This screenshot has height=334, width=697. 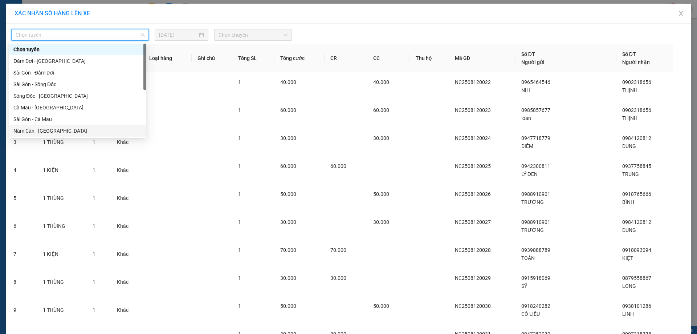 I want to click on div: Sài Gòn - Cà Mau, so click(x=78, y=119).